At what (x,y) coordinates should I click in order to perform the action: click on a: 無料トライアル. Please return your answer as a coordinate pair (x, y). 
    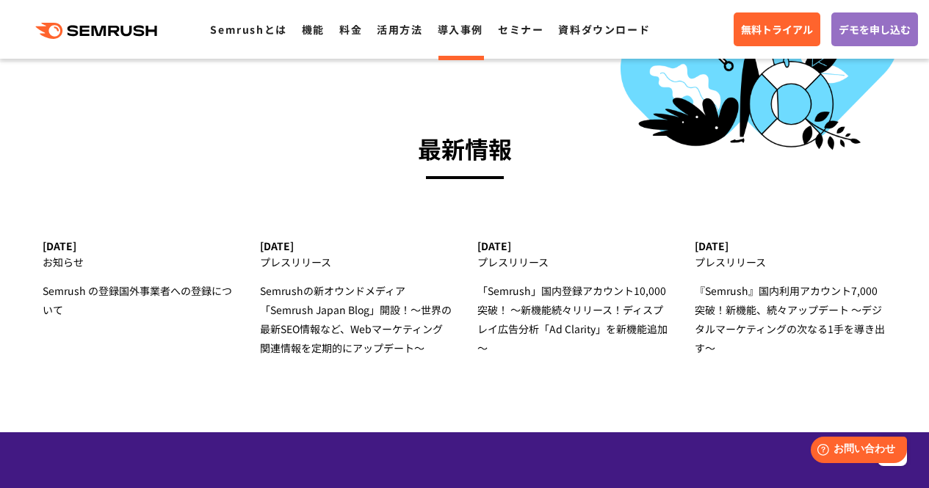
    Looking at the image, I should click on (777, 29).